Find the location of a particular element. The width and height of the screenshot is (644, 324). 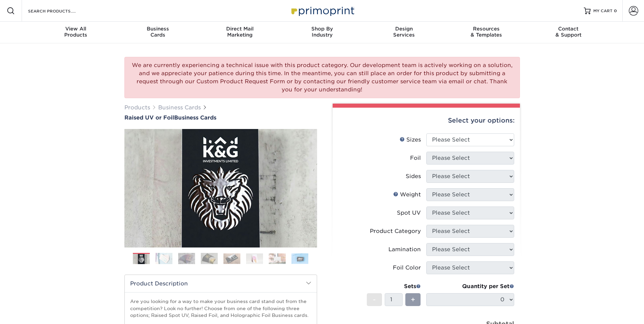

img: Business Cards 07 is located at coordinates (277, 258).